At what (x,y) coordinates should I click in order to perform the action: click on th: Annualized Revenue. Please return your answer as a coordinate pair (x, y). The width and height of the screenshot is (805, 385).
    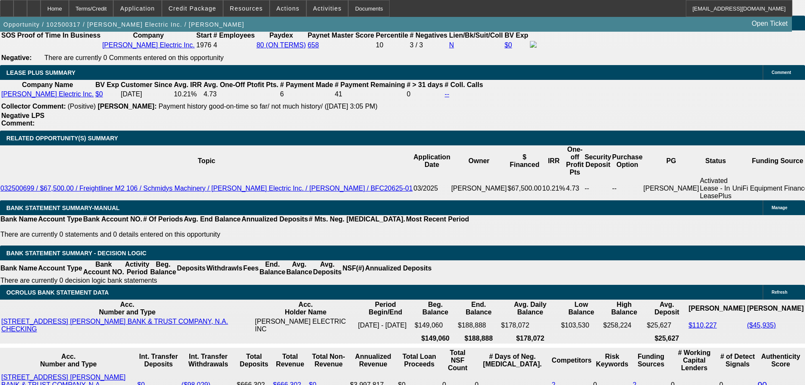
    Looking at the image, I should click on (373, 360).